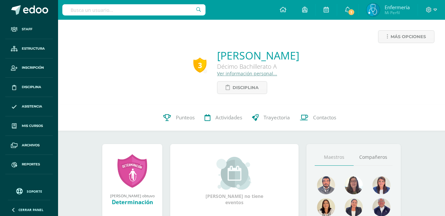 Image resolution: width=445 pixels, height=216 pixels. What do you see at coordinates (234, 174) in the screenshot?
I see `img: event_small.png` at bounding box center [234, 174].